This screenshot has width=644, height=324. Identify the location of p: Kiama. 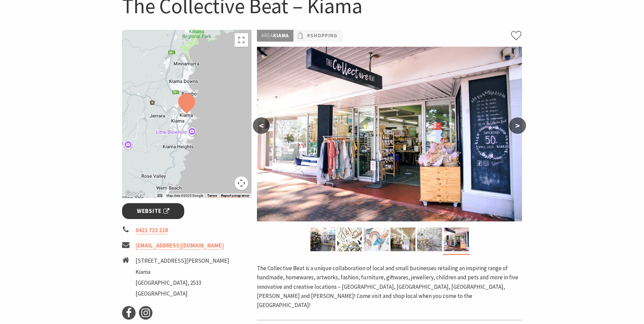
(275, 36).